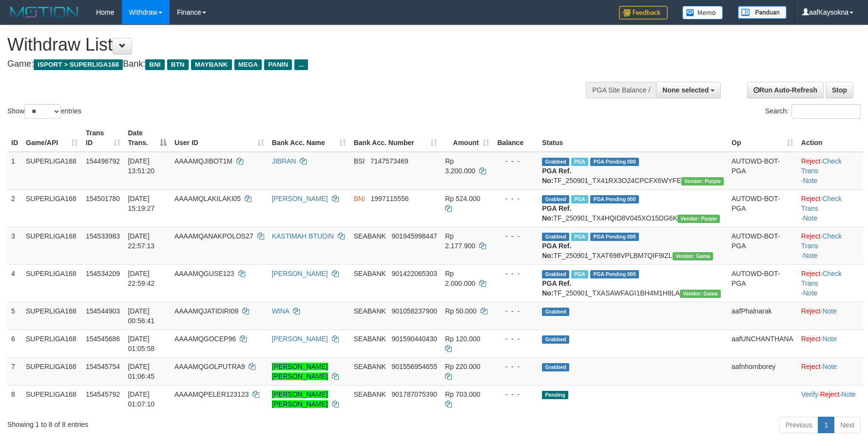 The height and width of the screenshot is (442, 868). What do you see at coordinates (693, 256) in the screenshot?
I see `span: Vendor URL: https://trx31.1velocity.biz` at bounding box center [693, 256].